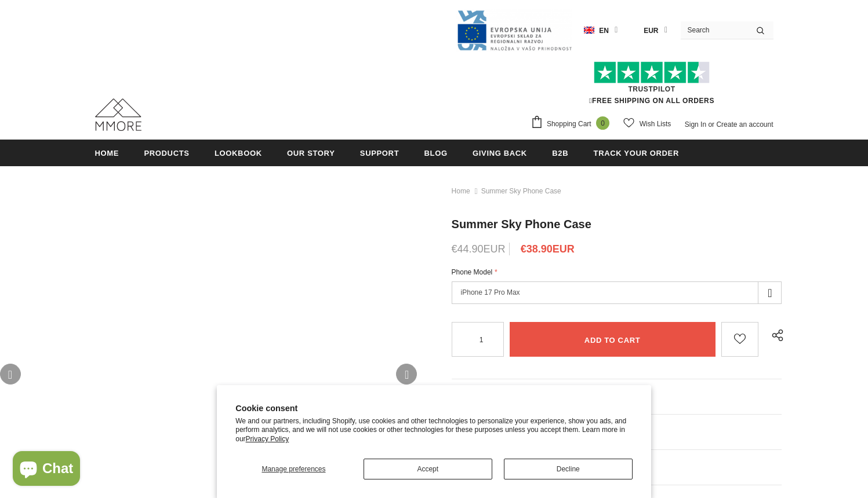 This screenshot has width=868, height=498. I want to click on a: Sign In, so click(695, 124).